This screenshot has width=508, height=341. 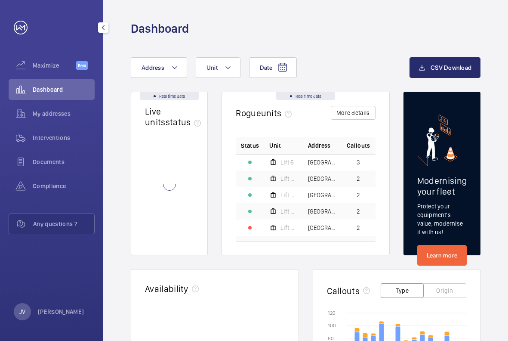 What do you see at coordinates (22, 312) in the screenshot?
I see `p: JV` at bounding box center [22, 312].